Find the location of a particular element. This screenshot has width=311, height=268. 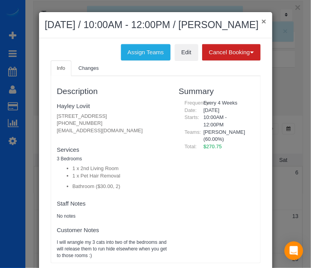

h4: Services is located at coordinates (112, 150).